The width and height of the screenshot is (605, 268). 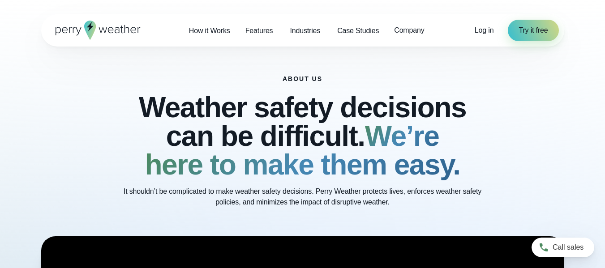 What do you see at coordinates (259, 31) in the screenshot?
I see `span: Features` at bounding box center [259, 31].